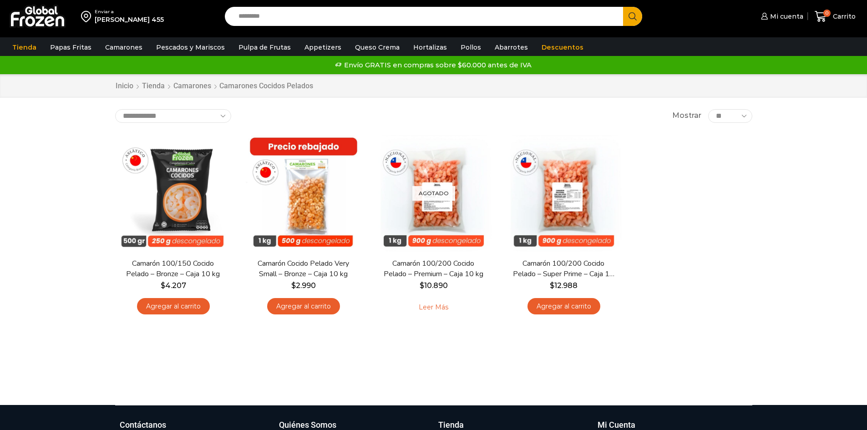 This screenshot has width=867, height=430. What do you see at coordinates (266, 86) in the screenshot?
I see `h1: Camarones Cocidos Pelados` at bounding box center [266, 86].